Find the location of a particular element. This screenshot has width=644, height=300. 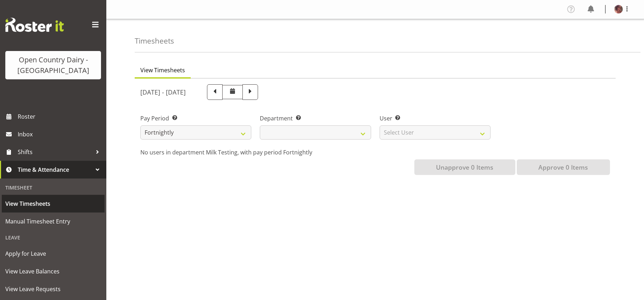

span: Apply for Leave is located at coordinates (54, 254).